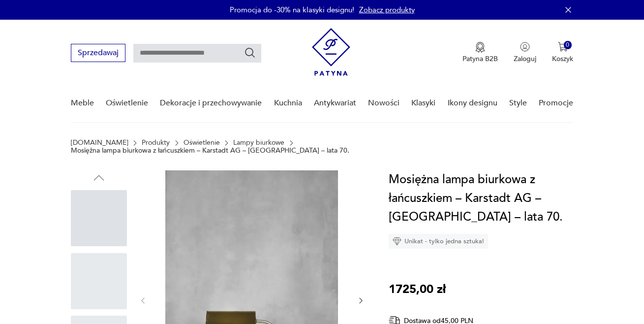 Image resolution: width=644 pixels, height=324 pixels. What do you see at coordinates (556, 103) in the screenshot?
I see `a: Promocje` at bounding box center [556, 103].